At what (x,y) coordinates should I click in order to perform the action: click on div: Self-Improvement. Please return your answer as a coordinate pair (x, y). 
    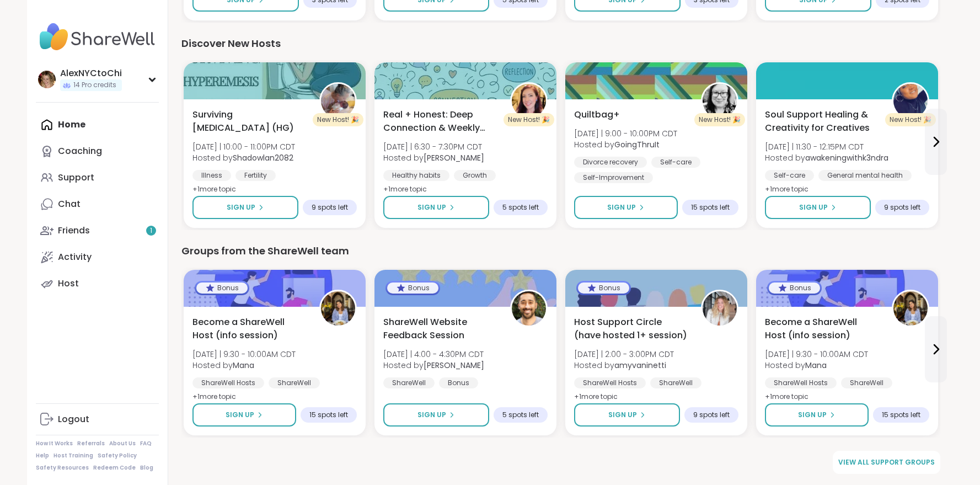
    Looking at the image, I should click on (613, 178).